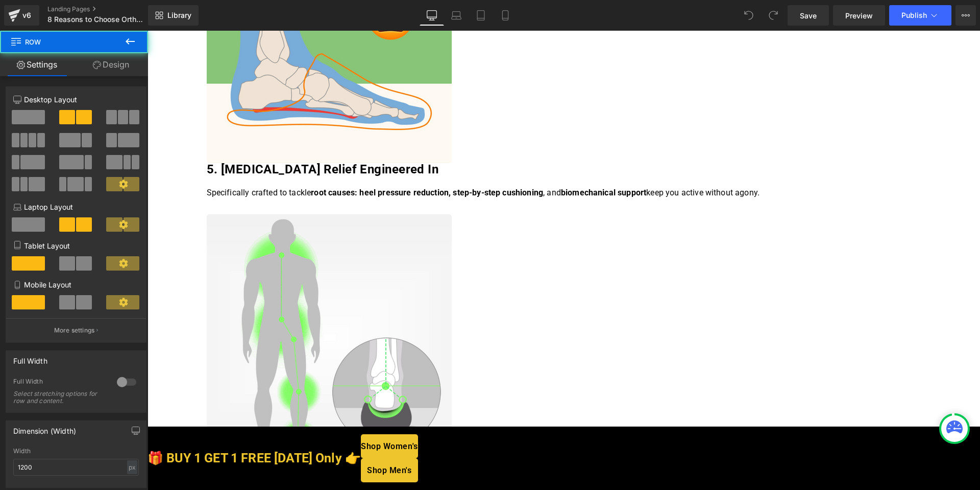  I want to click on p: Mobile Layout, so click(76, 284).